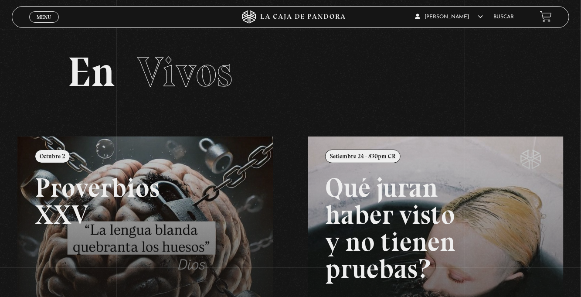  I want to click on h2: En, so click(291, 72).